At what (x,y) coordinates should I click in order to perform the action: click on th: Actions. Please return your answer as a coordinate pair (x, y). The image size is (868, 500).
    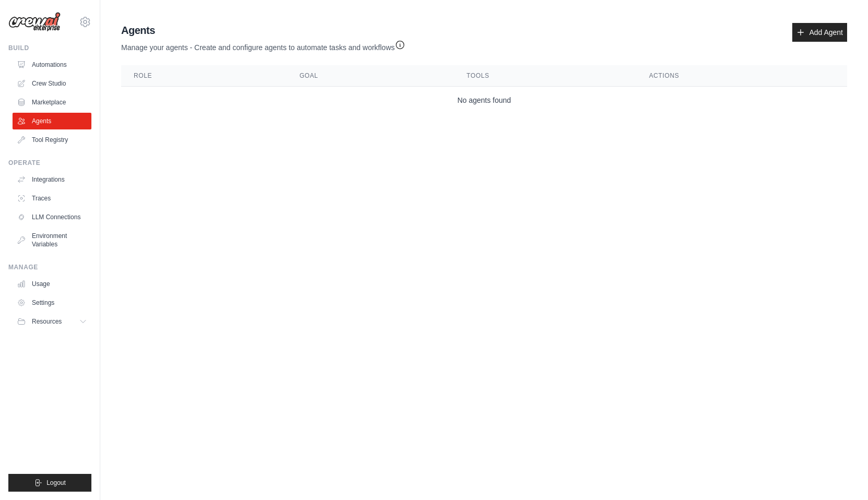
    Looking at the image, I should click on (741, 76).